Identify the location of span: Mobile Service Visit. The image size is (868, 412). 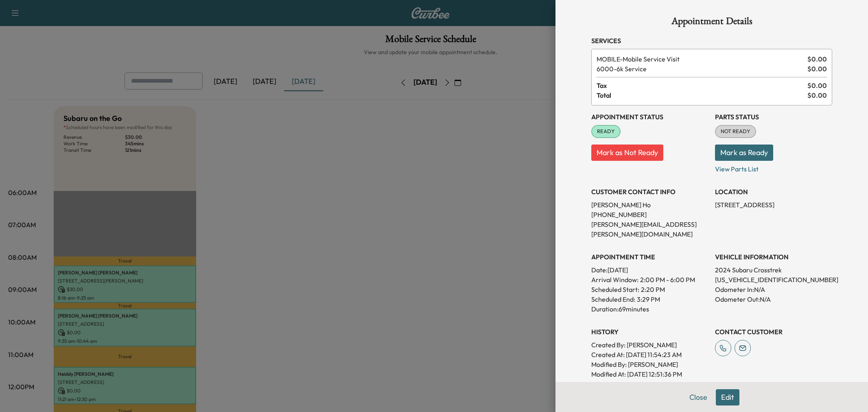
(701, 59).